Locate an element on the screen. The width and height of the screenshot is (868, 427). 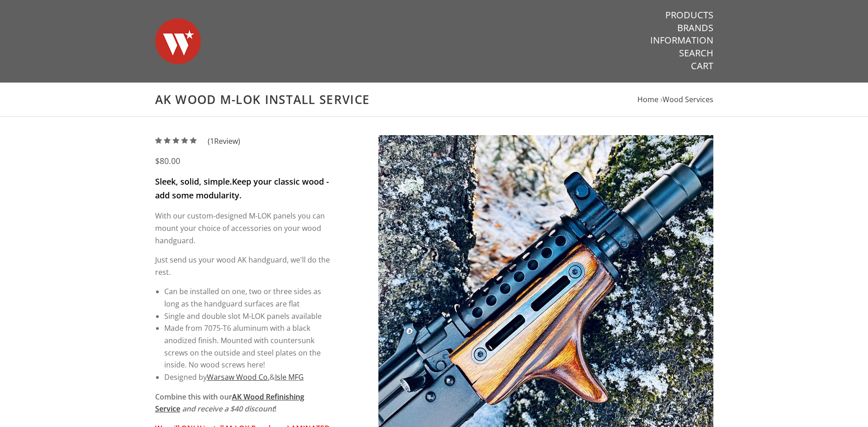
h1: AK Wood M-LOK Install Service is located at coordinates (435, 99).